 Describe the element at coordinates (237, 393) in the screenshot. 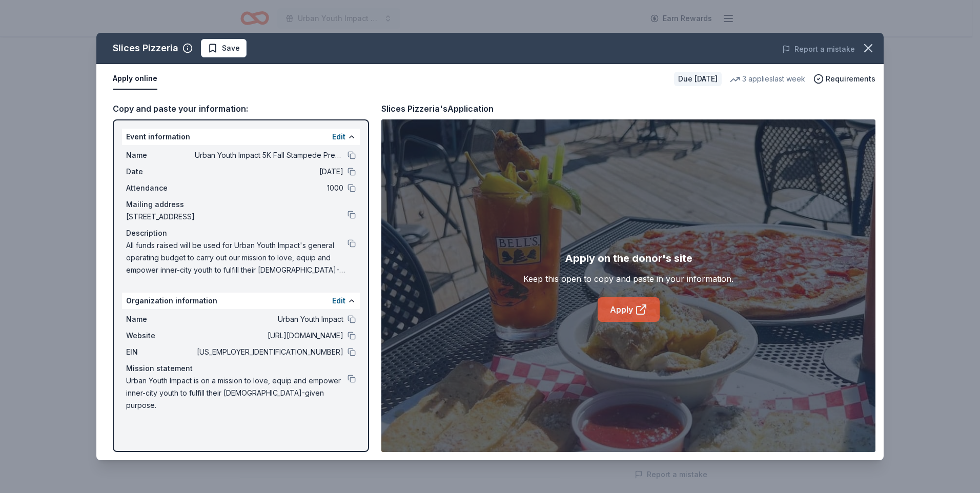

I see `span: Urban Youth Impact is on a mission to love, equip and empower inner-city youth to fulfill their [...` at that location.